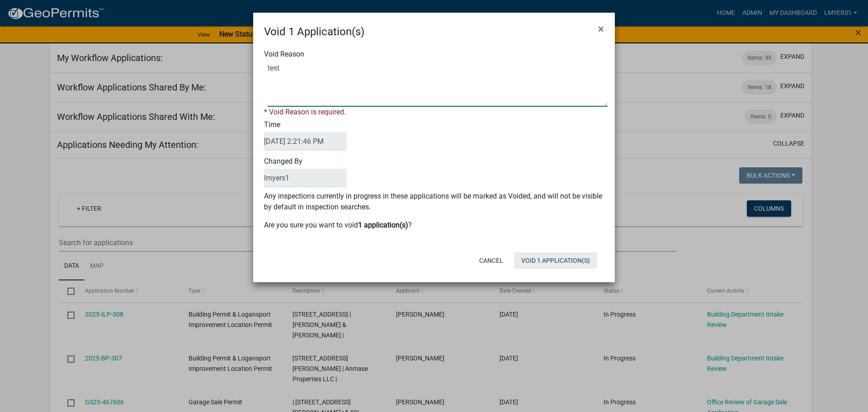 This screenshot has height=412, width=868. Describe the element at coordinates (438, 84) in the screenshot. I see `textarea: Void Reason` at that location.